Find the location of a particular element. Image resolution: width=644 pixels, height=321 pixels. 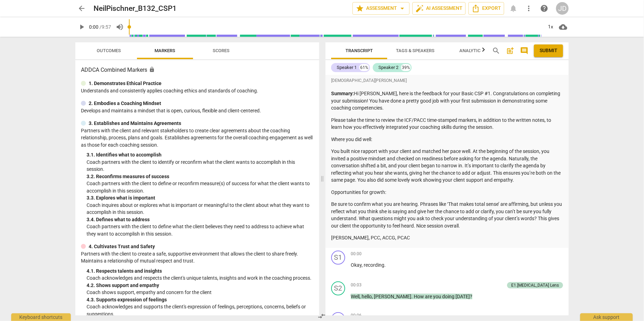

span: recording is located at coordinates (374, 265).